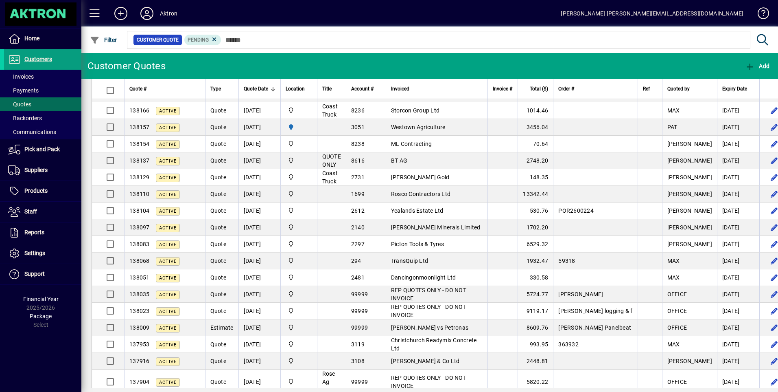 This screenshot has width=778, height=392. Describe the element at coordinates (677, 294) in the screenshot. I see `span: OFFICE` at that location.